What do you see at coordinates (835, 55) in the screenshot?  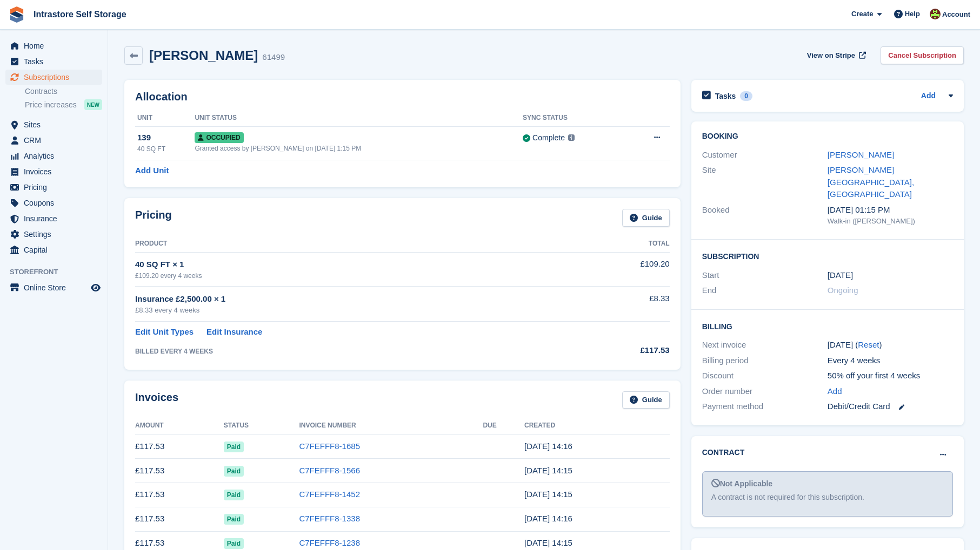 I see `a: View on Stripe` at bounding box center [835, 55].